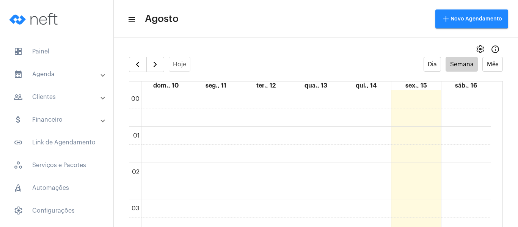  What do you see at coordinates (56, 165) in the screenshot?
I see `span: Serviços e Pacotes` at bounding box center [56, 165].